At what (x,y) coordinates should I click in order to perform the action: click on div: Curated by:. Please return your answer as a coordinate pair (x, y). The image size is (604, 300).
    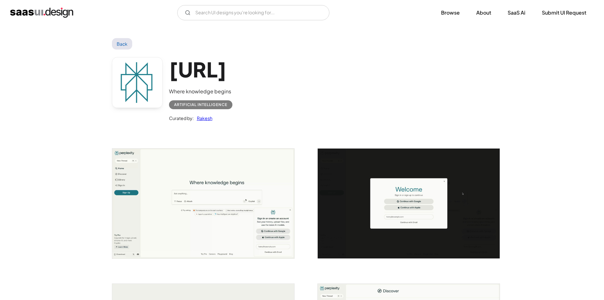
    Looking at the image, I should click on (181, 118).